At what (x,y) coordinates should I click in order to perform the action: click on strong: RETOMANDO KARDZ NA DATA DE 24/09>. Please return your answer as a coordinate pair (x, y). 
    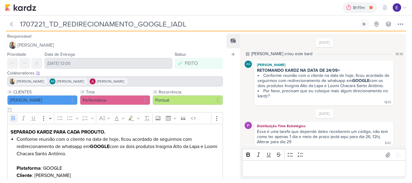
    Looking at the image, I should click on (298, 70).